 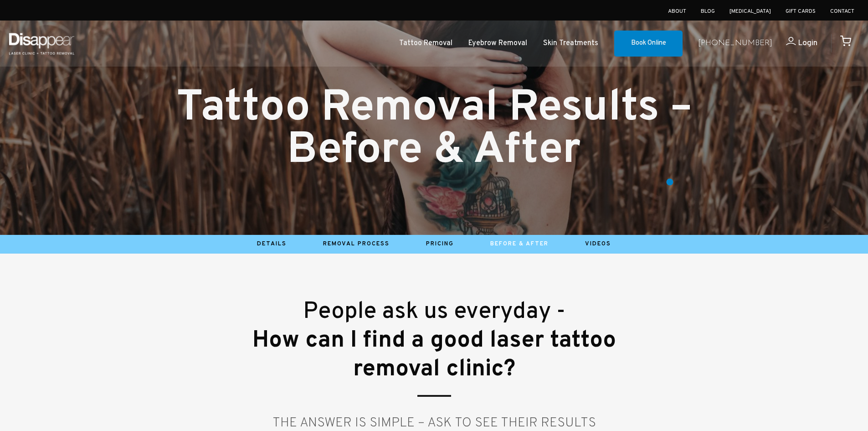 I want to click on img: Disappear - Laser Clinic and Tattoo Removal Services in Sydney, Australia, so click(x=42, y=44).